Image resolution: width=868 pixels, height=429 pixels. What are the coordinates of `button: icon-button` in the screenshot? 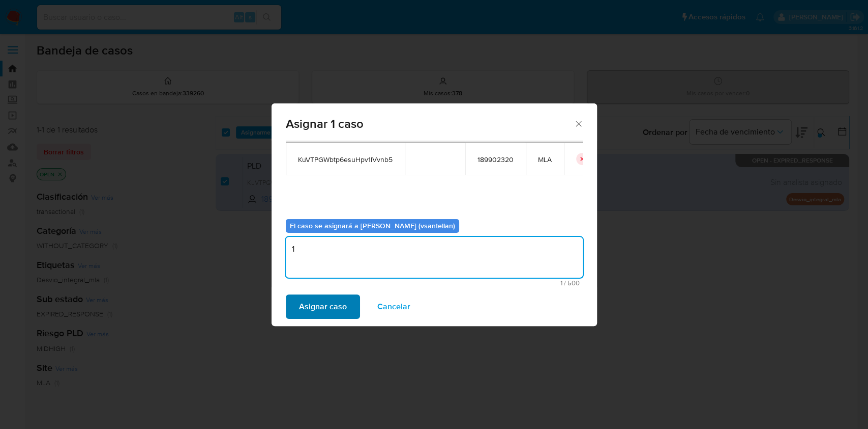 It's located at (582, 158).